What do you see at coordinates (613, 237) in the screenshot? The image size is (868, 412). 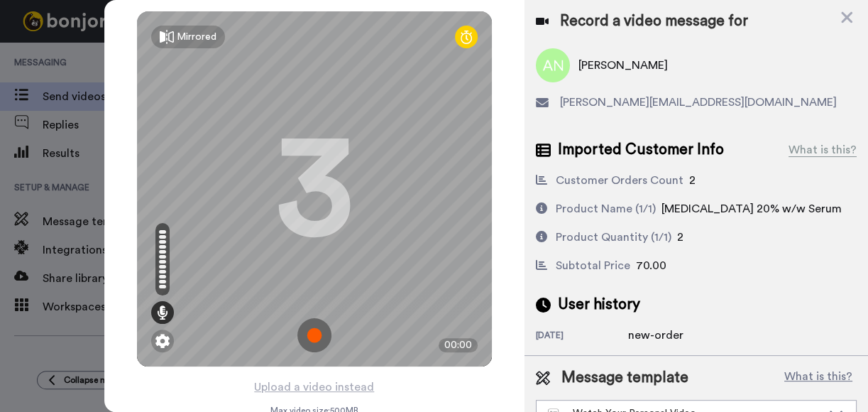 I see `div: Product Quantity (1/1)` at bounding box center [613, 237].